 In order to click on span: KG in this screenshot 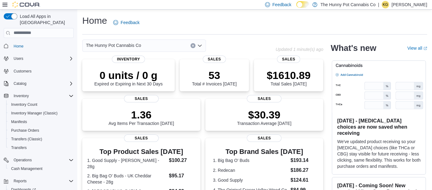, I will do `click(385, 5)`.